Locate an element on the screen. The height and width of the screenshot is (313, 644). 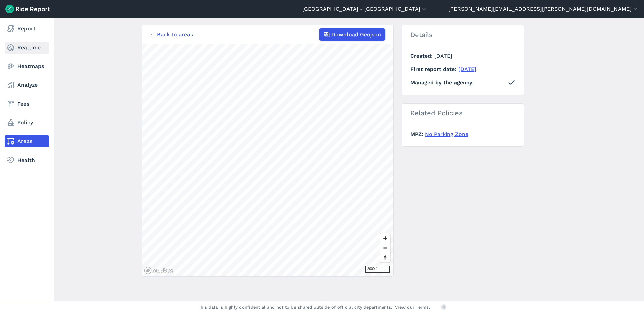
a: Fees is located at coordinates (27, 104).